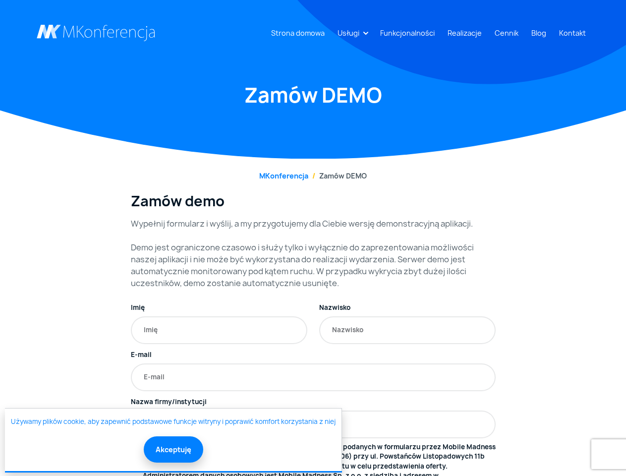  Describe the element at coordinates (334, 308) in the screenshot. I see `label: Nazwisko` at that location.